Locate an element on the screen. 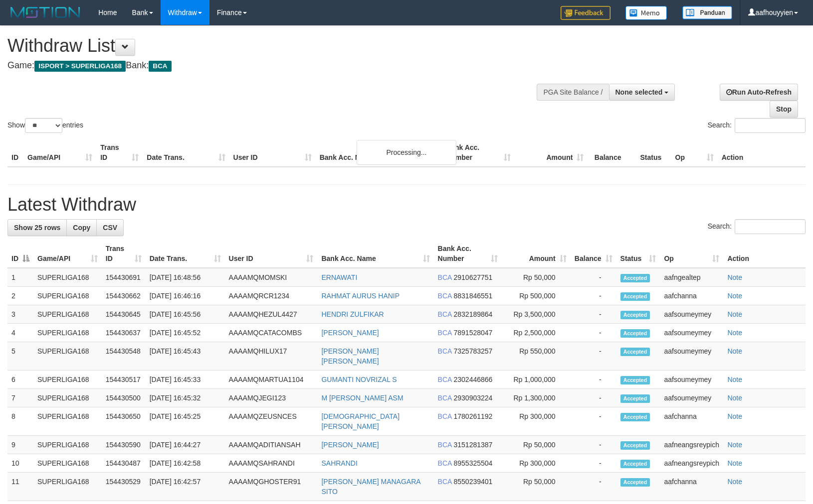 The width and height of the screenshot is (813, 504). td: 7 is located at coordinates (20, 398).